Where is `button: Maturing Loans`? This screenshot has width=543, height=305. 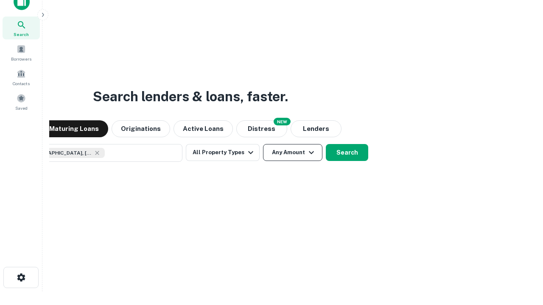
button: Maturing Loans is located at coordinates (74, 129).